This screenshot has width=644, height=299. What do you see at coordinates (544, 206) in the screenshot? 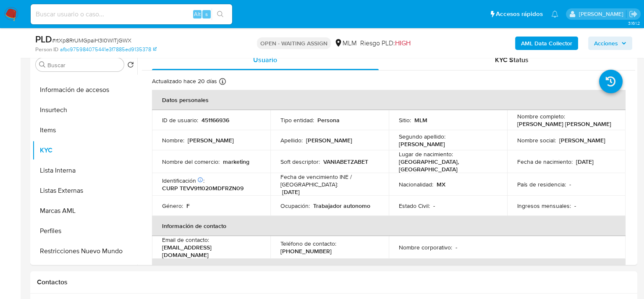
I see `p: Ingresos mensuales :` at bounding box center [544, 206].